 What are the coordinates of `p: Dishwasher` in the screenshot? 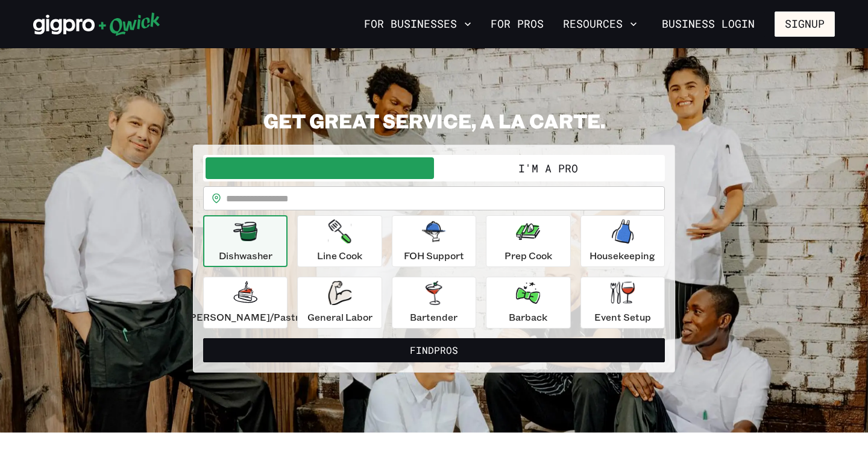 It's located at (245, 256).